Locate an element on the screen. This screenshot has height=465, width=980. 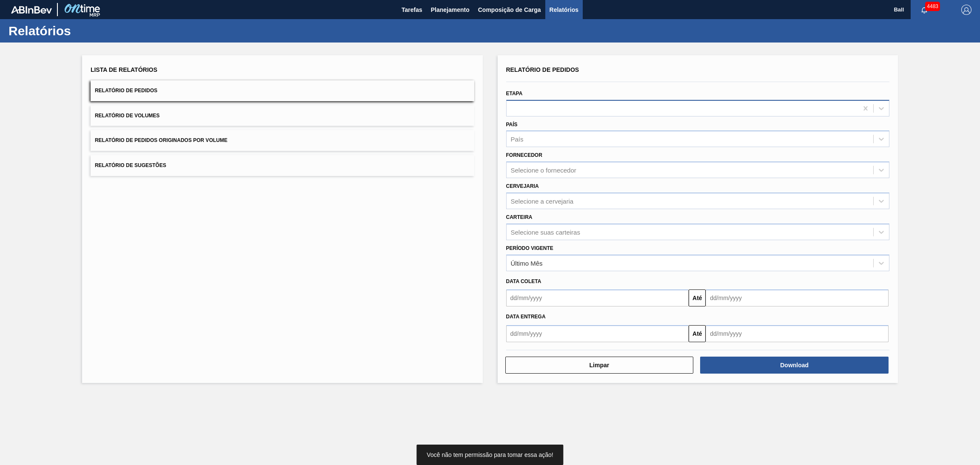
button: Relatório de Pedidos is located at coordinates (282, 90).